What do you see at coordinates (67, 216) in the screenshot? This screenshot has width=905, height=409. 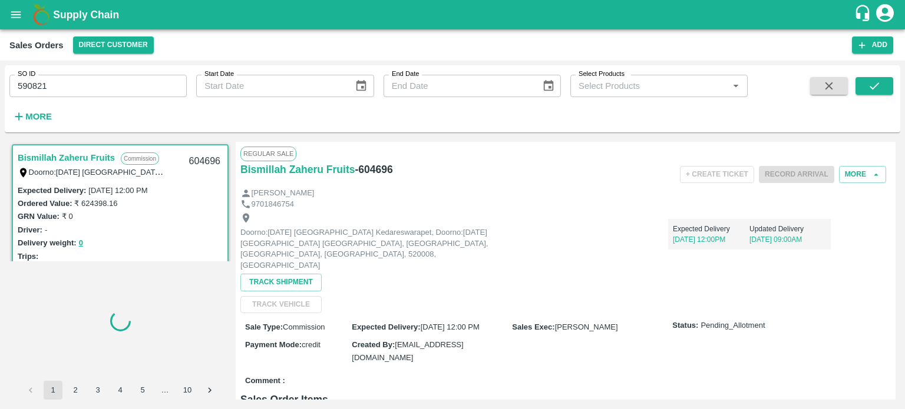 I see `label: ₹ 0` at bounding box center [67, 216].